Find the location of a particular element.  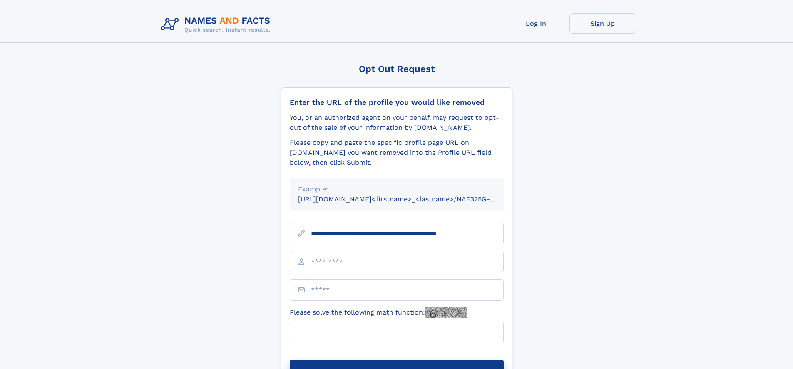

a: Log In is located at coordinates (536, 23).